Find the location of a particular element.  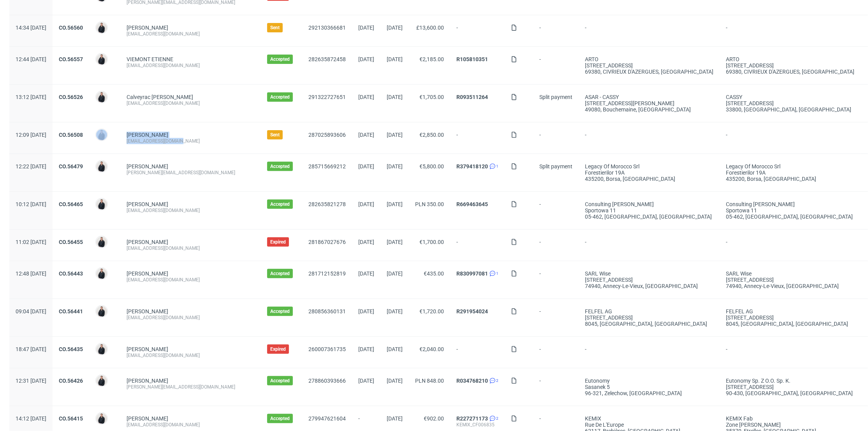

a: CO.56479 is located at coordinates (71, 167).